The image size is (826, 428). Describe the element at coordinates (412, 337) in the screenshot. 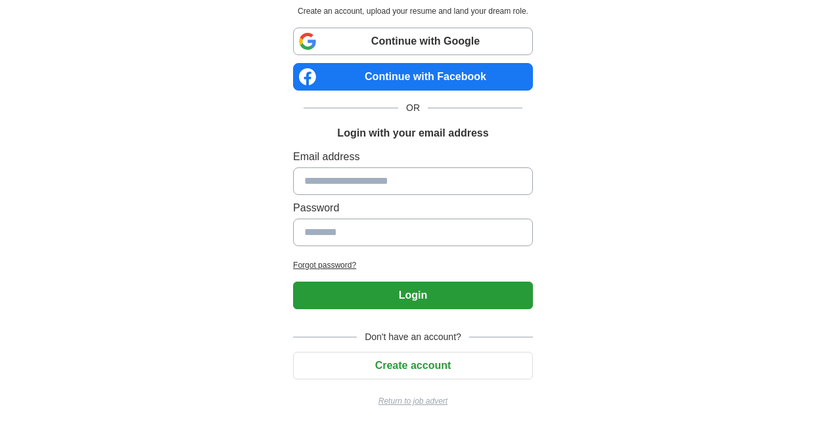

I see `span: Don't have an account?` at that location.